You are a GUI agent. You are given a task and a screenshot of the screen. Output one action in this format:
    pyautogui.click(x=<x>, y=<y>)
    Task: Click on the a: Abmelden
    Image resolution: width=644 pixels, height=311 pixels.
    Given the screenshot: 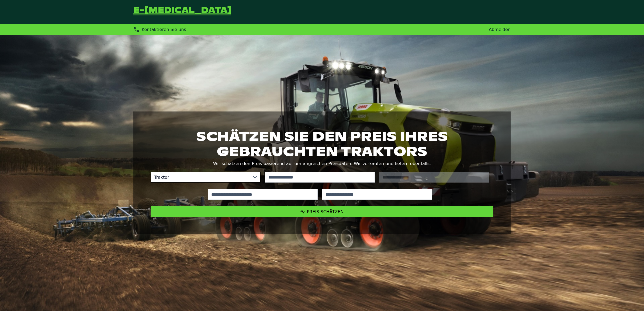 What is the action you would take?
    pyautogui.click(x=499, y=29)
    